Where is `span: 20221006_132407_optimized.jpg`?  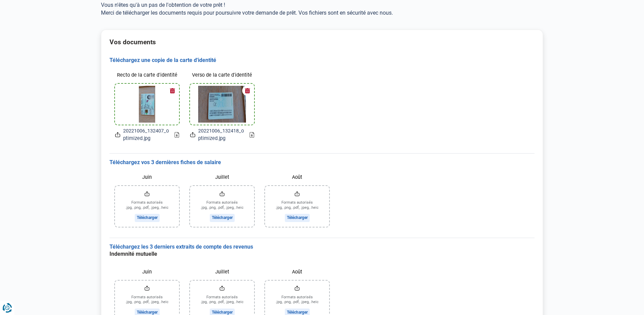
span: 20221006_132407_optimized.jpg is located at coordinates (146, 134).